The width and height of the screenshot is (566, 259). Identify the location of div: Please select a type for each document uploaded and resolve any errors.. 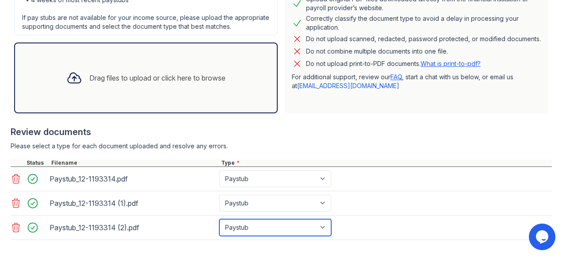
(281, 146).